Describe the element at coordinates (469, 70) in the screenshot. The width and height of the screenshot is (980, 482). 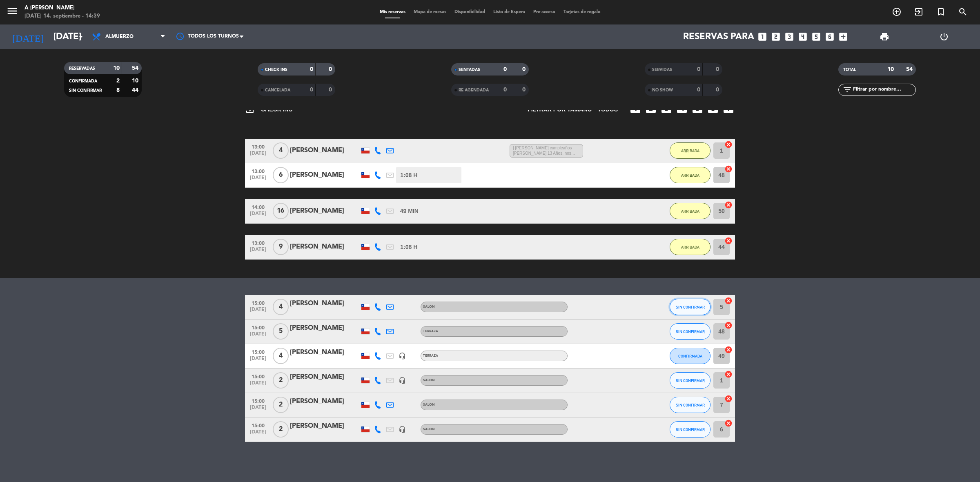
I see `span: SENTADAS` at that location.